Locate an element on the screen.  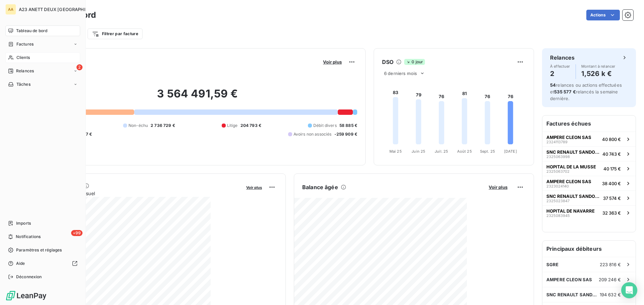
tspan: Août 25 is located at coordinates (465, 152).